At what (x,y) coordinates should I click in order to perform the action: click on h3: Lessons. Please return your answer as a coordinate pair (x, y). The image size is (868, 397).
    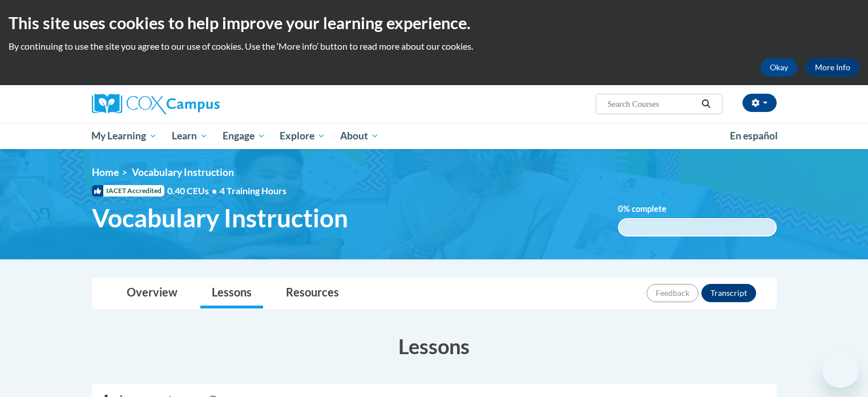
    Looking at the image, I should click on (434, 346).